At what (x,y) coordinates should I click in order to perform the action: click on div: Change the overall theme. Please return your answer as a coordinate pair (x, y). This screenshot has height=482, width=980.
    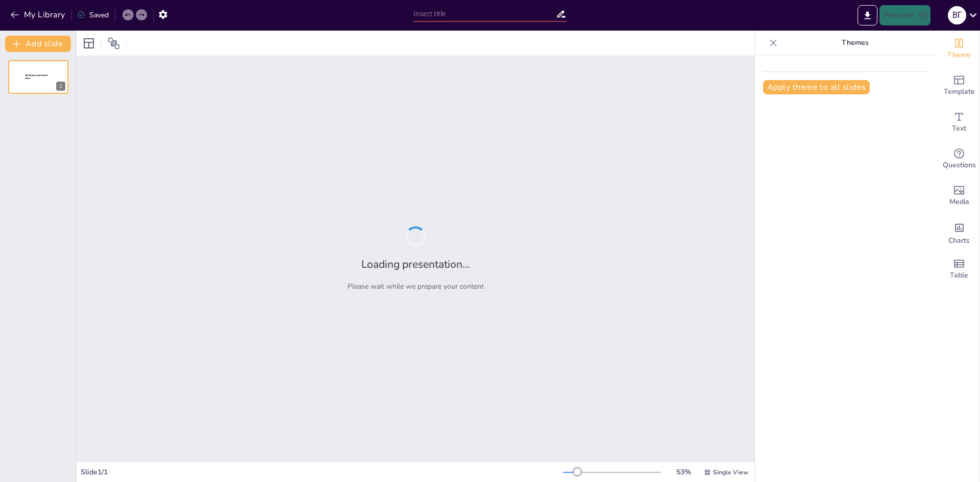
    Looking at the image, I should click on (959, 49).